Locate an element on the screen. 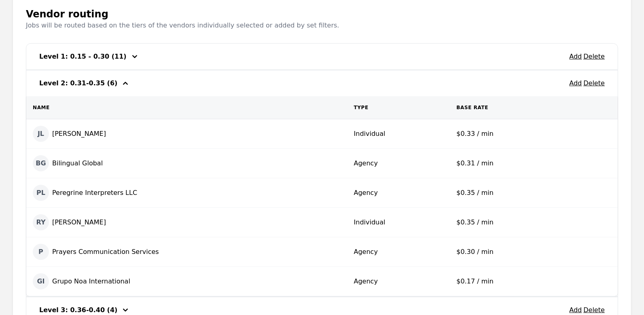  span: GI is located at coordinates (40, 282).